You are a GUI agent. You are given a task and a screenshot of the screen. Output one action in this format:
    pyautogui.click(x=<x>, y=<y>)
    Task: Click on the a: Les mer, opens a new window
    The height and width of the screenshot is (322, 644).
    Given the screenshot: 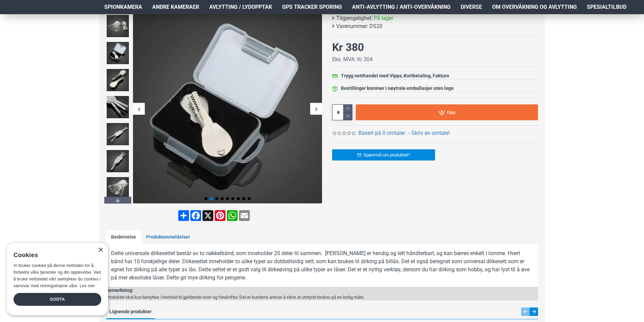 What is the action you would take?
    pyautogui.click(x=87, y=286)
    